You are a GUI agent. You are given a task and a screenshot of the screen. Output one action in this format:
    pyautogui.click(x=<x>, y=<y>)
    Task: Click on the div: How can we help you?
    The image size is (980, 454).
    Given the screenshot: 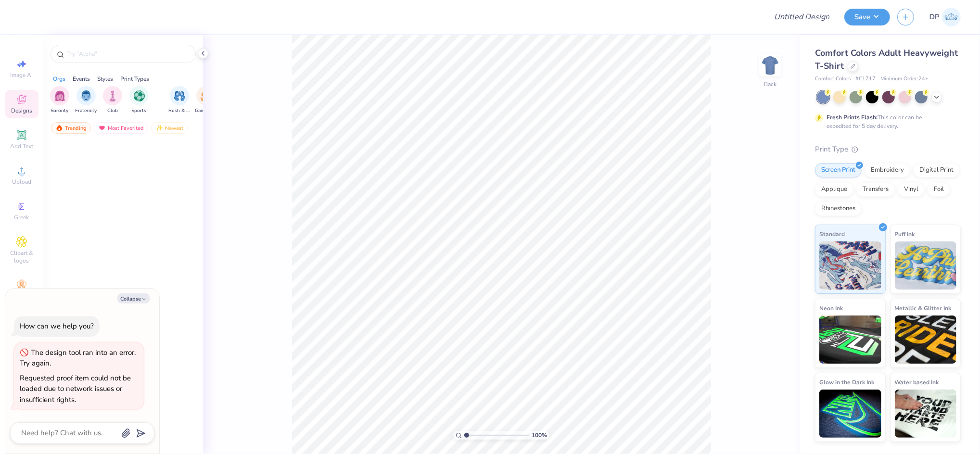 What is the action you would take?
    pyautogui.click(x=57, y=326)
    